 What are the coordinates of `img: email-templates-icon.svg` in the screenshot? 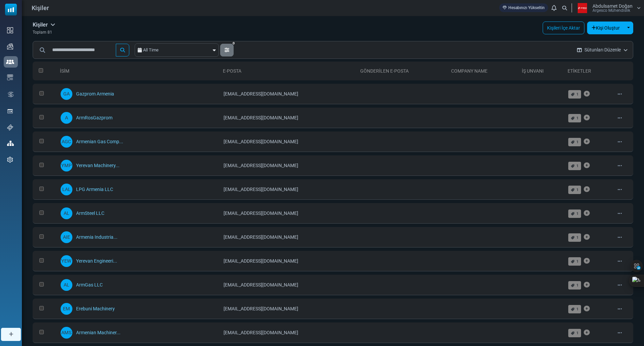 It's located at (10, 77).